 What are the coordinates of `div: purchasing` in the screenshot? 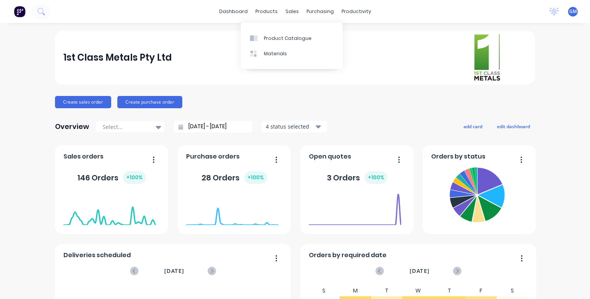 It's located at (320, 12).